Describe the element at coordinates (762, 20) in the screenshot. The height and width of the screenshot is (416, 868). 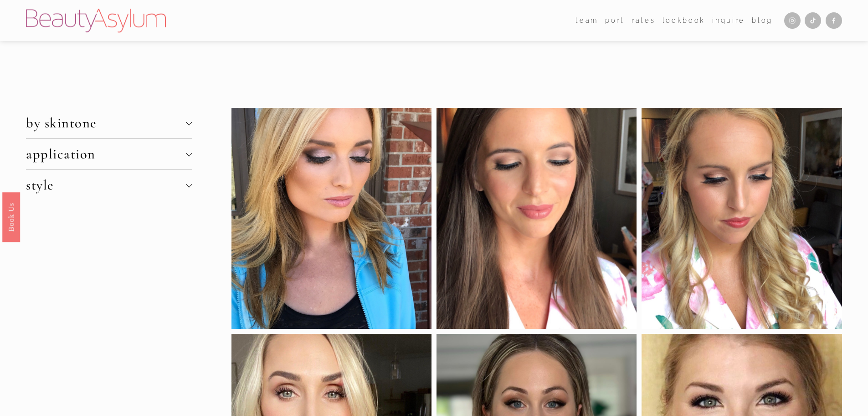
I see `a: Blog` at that location.